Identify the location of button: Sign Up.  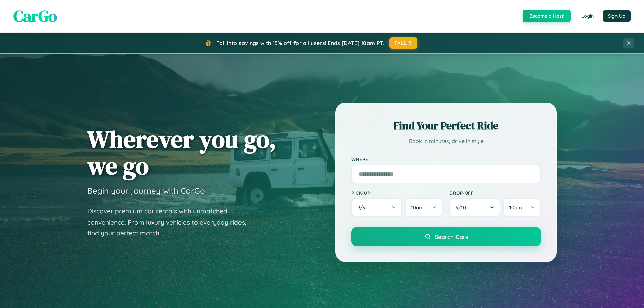
(616, 16).